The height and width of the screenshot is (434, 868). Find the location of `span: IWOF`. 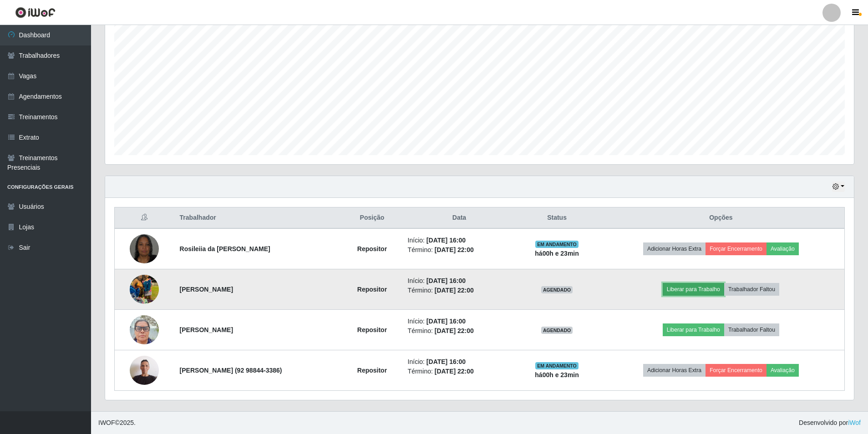

span: IWOF is located at coordinates (106, 422).